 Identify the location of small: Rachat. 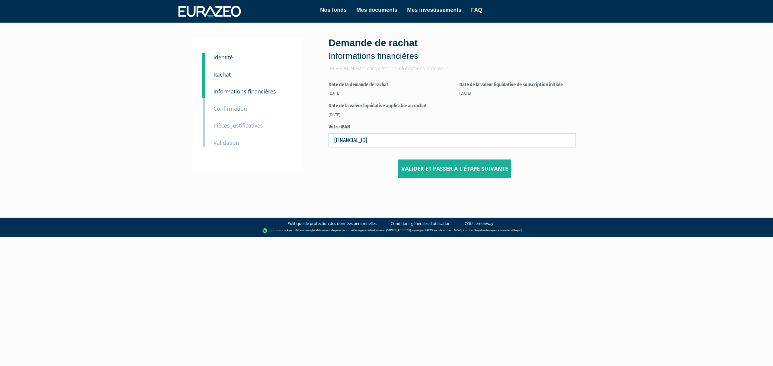
(222, 75).